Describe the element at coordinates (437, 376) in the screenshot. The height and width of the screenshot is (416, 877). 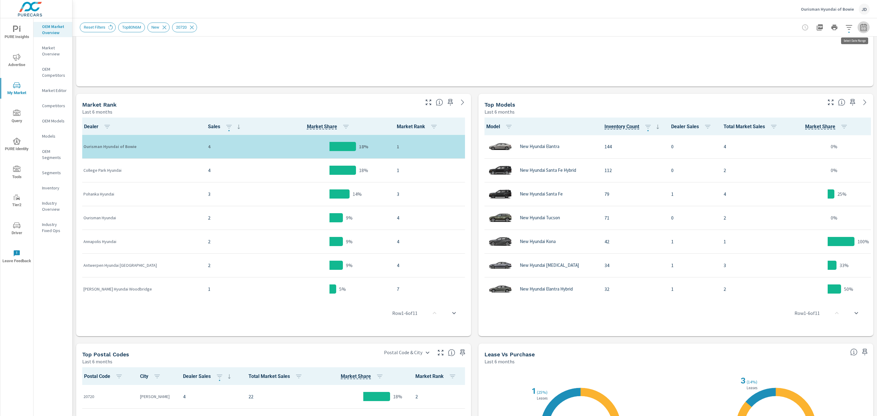
I see `span: Market Rank` at that location.